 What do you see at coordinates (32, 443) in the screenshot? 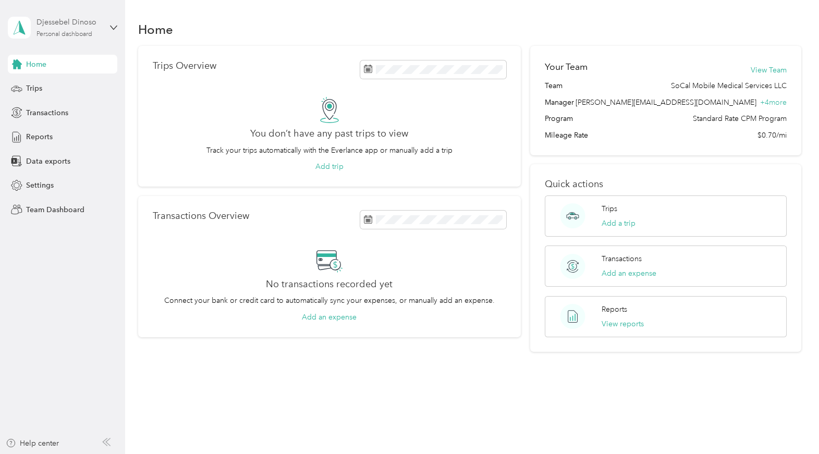
I see `button: Help center` at bounding box center [32, 443].